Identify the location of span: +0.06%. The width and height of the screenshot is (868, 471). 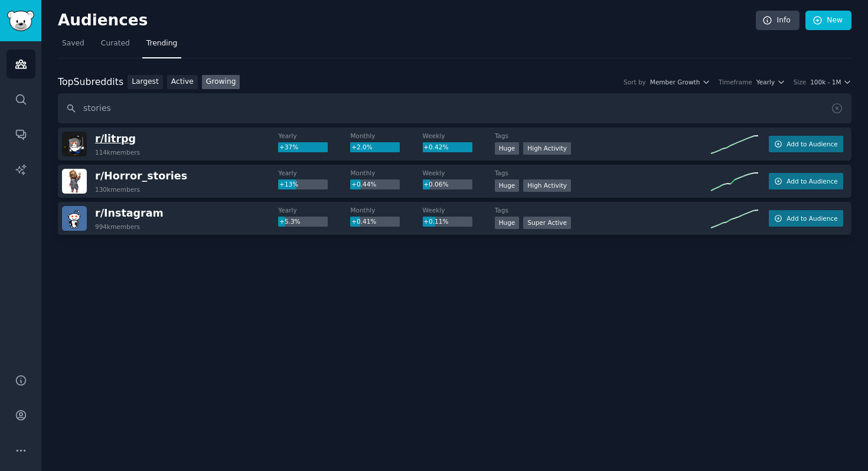
(436, 184).